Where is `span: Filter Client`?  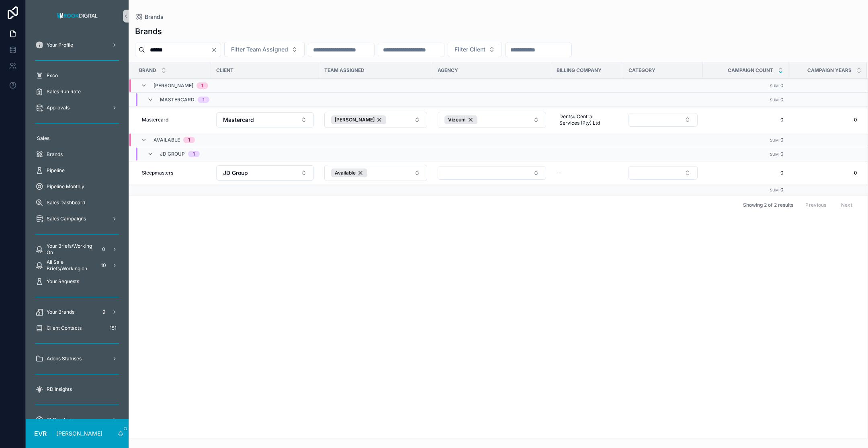
span: Filter Client is located at coordinates (470, 49).